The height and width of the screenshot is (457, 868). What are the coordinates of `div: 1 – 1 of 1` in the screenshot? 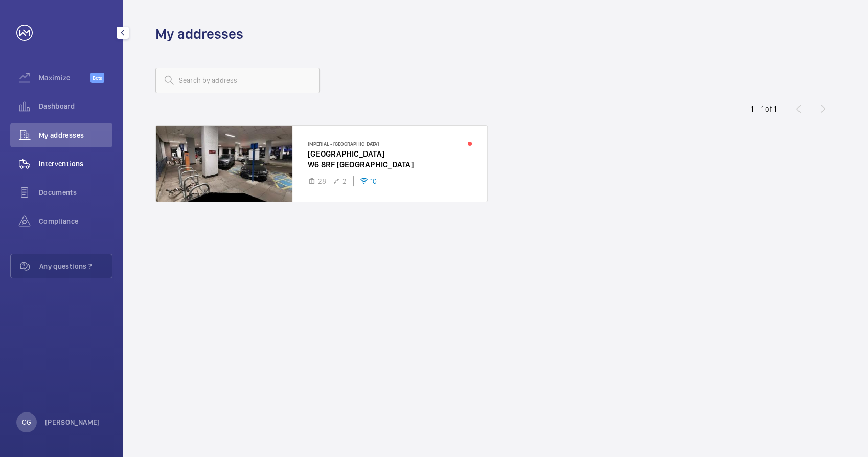 It's located at (763, 109).